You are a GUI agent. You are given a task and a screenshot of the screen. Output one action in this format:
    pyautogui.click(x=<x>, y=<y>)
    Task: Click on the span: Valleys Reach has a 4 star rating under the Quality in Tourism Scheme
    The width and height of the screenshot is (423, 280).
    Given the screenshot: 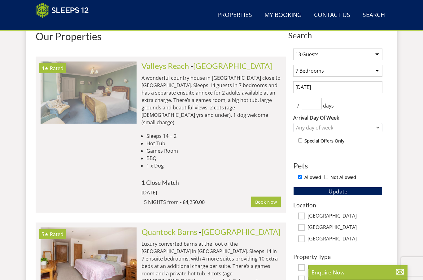 What is the action you would take?
    pyautogui.click(x=45, y=68)
    